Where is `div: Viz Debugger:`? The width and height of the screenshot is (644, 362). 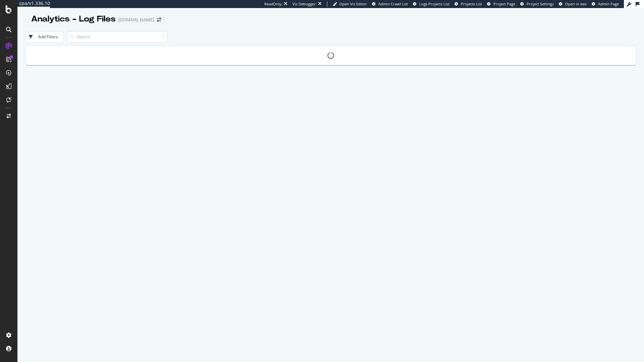 div: Viz Debugger: is located at coordinates (304, 4).